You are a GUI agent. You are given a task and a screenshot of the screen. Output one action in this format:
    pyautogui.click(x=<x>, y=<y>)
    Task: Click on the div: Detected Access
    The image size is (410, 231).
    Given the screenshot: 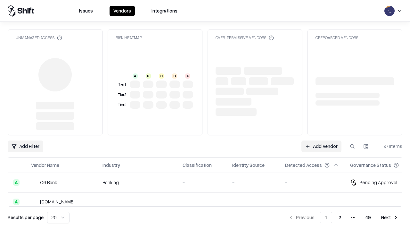 What is the action you would take?
    pyautogui.click(x=304, y=165)
    